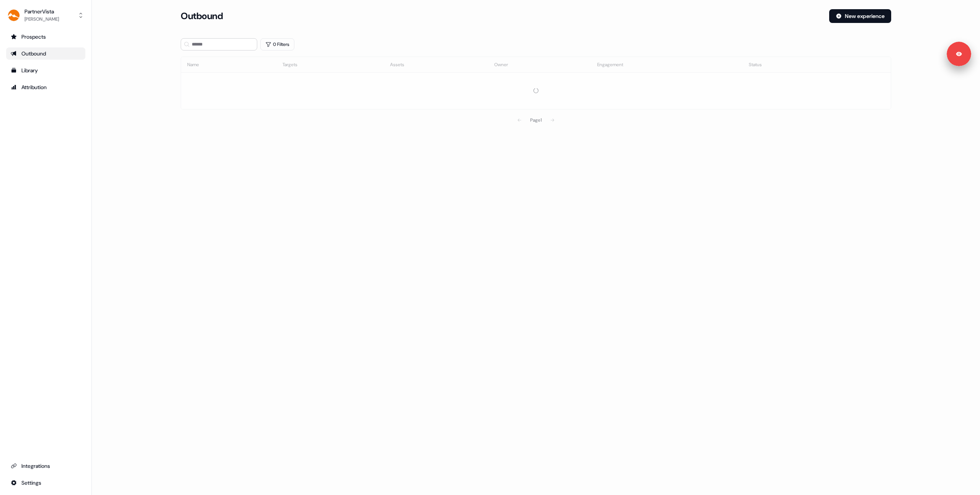 Image resolution: width=980 pixels, height=495 pixels. I want to click on div: Prospects, so click(46, 36).